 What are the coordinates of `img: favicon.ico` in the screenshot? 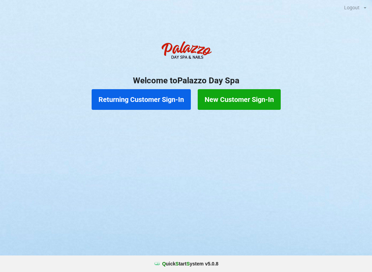 It's located at (157, 264).